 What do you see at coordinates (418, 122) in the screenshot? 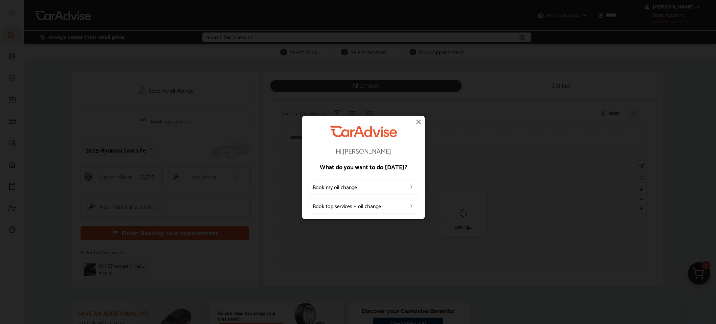
I see `img: close-icon.a004319c.svg` at bounding box center [418, 122].